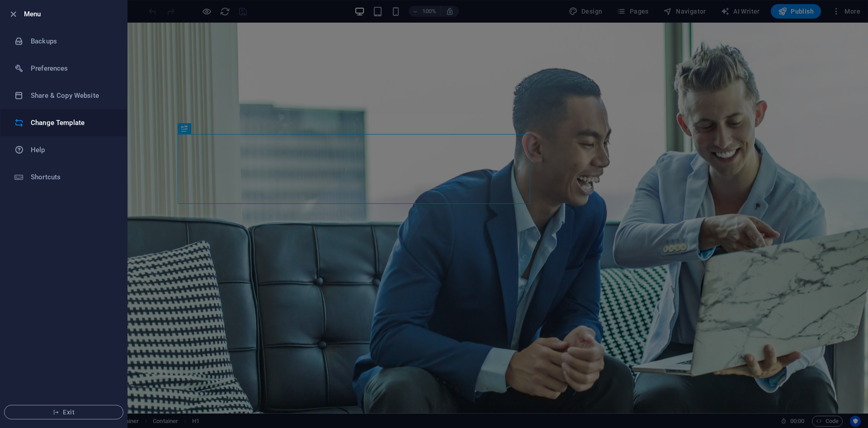 Image resolution: width=868 pixels, height=428 pixels. Describe the element at coordinates (72, 122) in the screenshot. I see `h6: Change Template` at that location.